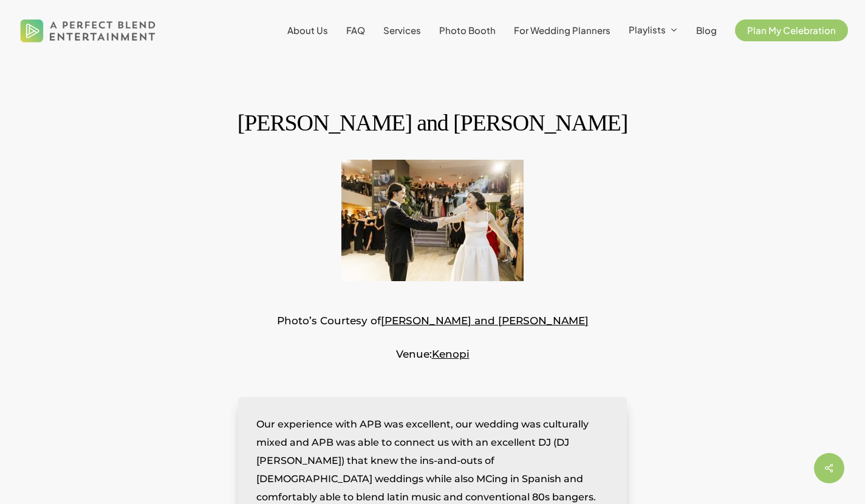  What do you see at coordinates (432, 362) in the screenshot?
I see `p: Venue:` at bounding box center [432, 362].